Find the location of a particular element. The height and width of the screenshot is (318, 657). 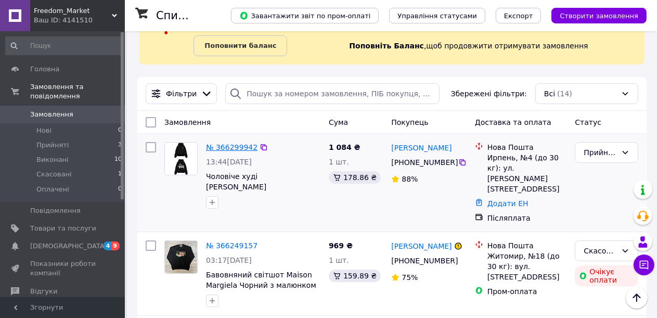

span: 75% is located at coordinates (409, 277).